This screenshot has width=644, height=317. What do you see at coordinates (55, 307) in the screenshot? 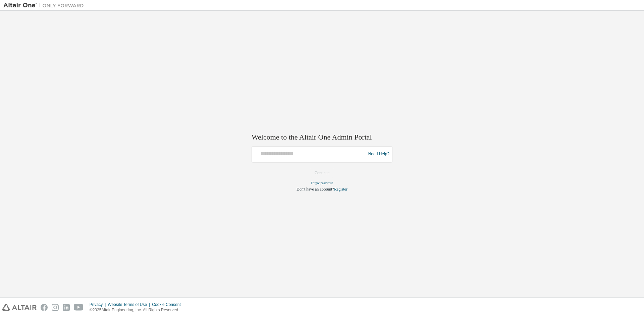
I see `img: instagram.svg` at bounding box center [55, 307].